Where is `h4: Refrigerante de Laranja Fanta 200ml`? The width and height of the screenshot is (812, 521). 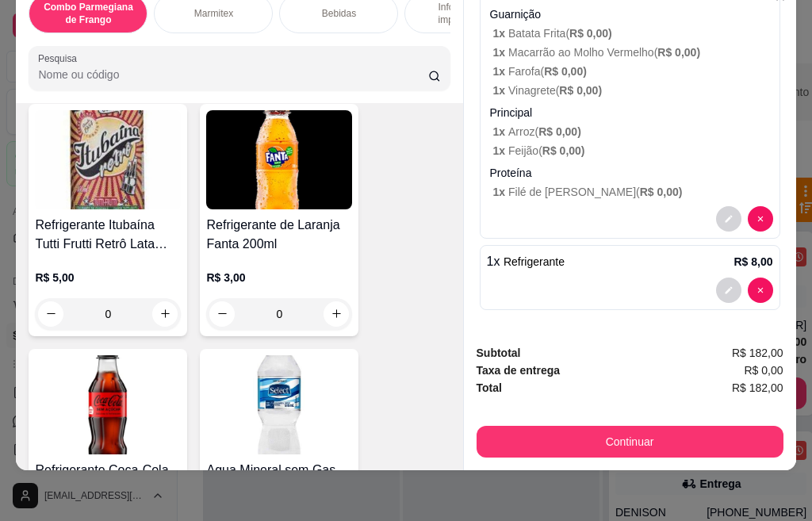
h4: Refrigerante de Laranja Fanta 200ml is located at coordinates (279, 234).